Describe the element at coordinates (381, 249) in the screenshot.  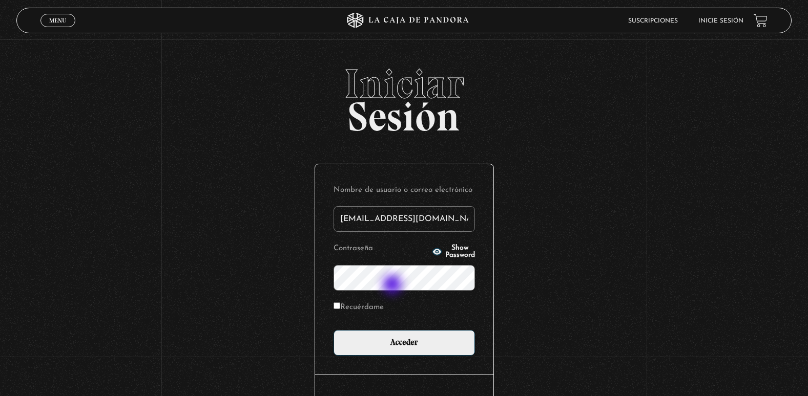
I see `label: Contraseña` at that location.